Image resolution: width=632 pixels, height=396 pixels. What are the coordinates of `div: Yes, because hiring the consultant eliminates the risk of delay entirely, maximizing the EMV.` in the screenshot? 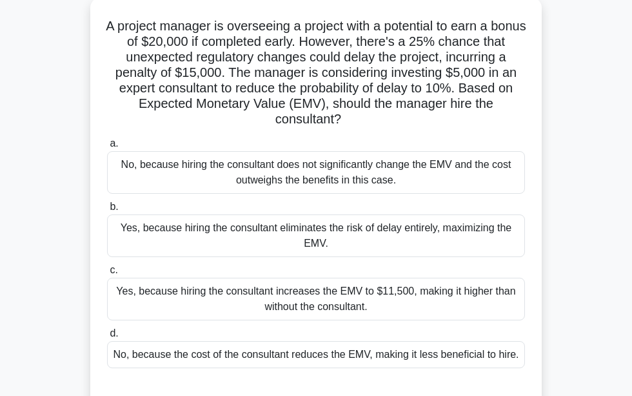 It's located at (316, 236).